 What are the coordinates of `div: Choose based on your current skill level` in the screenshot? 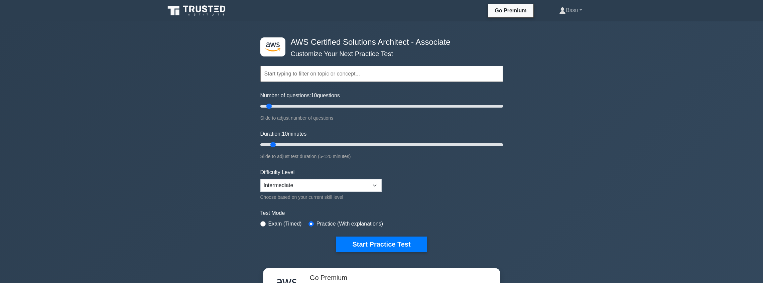 It's located at (321, 197).